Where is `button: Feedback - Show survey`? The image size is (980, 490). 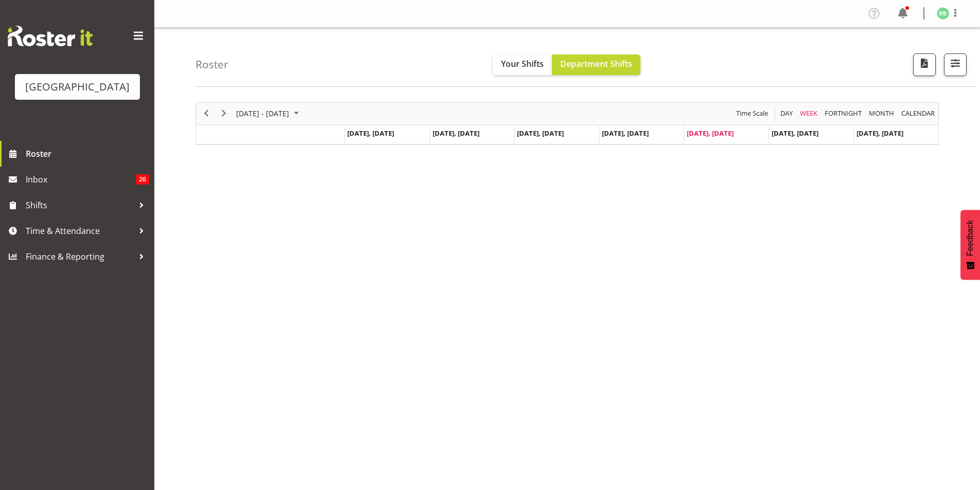 button: Feedback - Show survey is located at coordinates (970, 245).